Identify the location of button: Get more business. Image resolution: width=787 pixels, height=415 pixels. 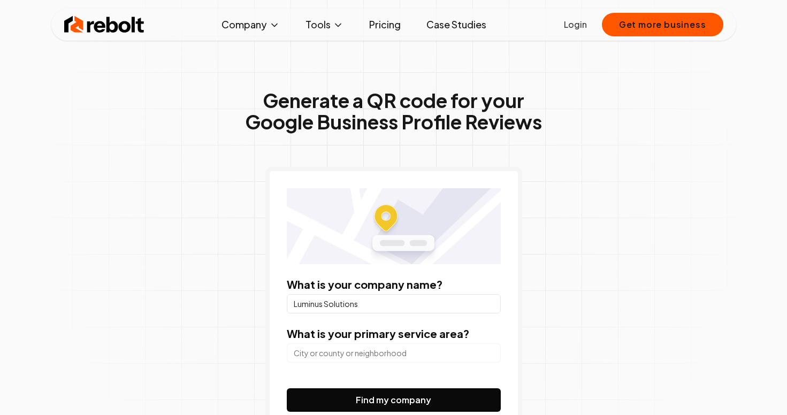
(662, 25).